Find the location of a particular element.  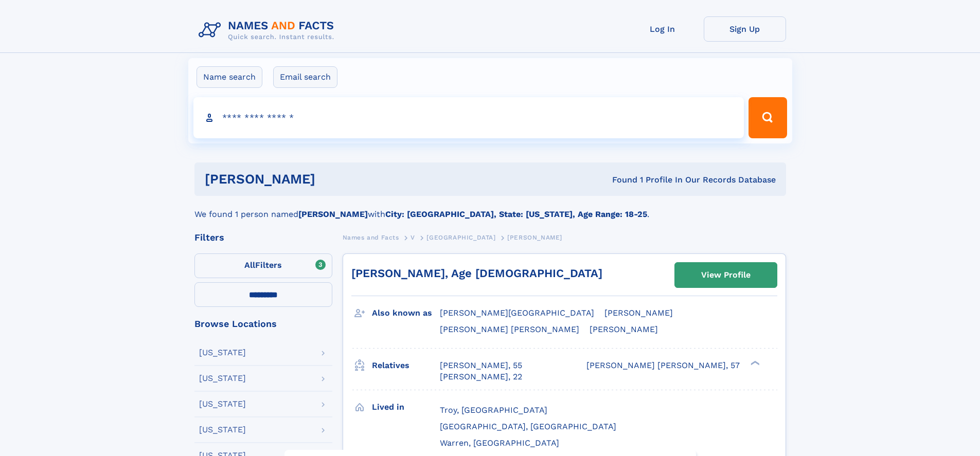

button: Search Button is located at coordinates (768, 118).